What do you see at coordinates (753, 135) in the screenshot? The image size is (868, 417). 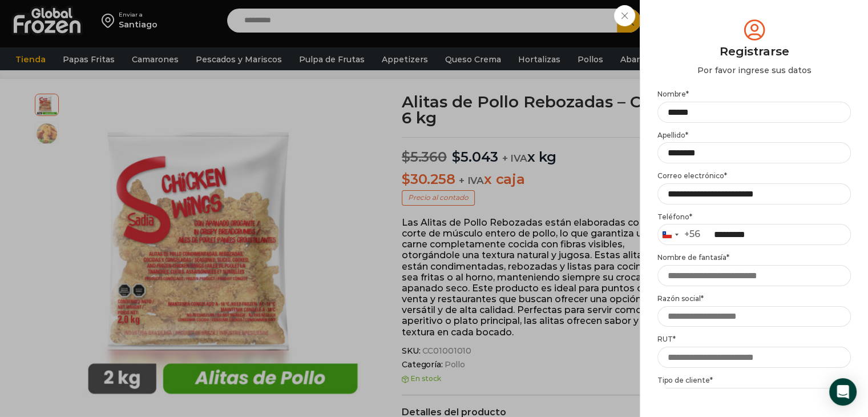 I see `label: Apellido` at bounding box center [753, 135].